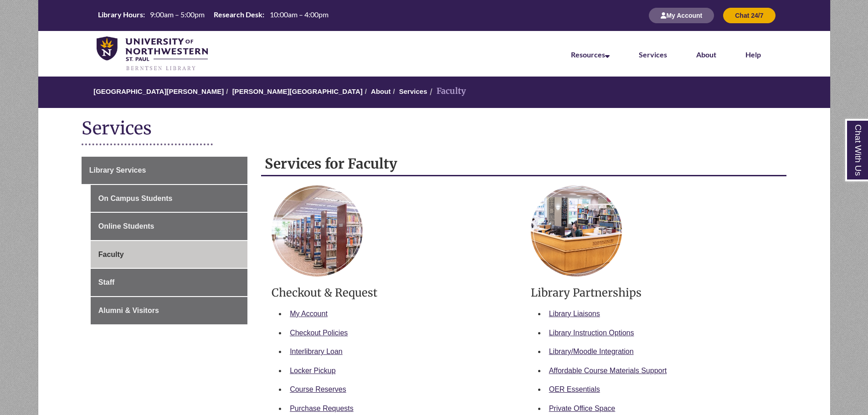 This screenshot has width=868, height=415. I want to click on a: Hours Today, so click(213, 16).